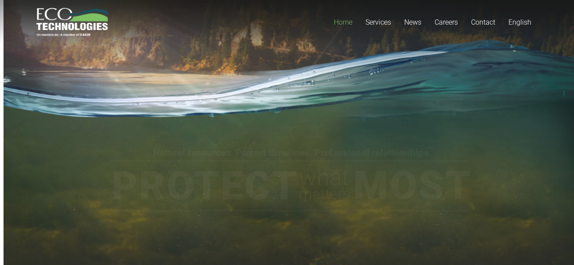 This screenshot has width=574, height=265. I want to click on a: logo_EcoTech_ASDR_RGB, so click(72, 22).